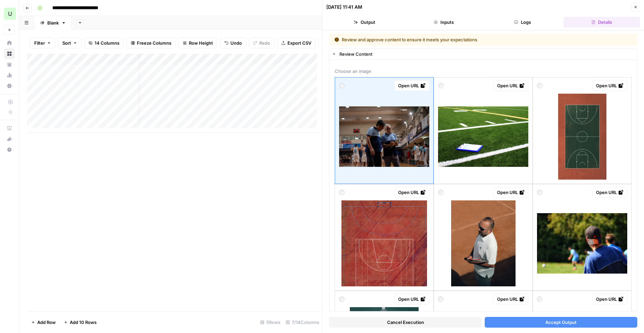 This screenshot has height=333, width=644. Describe the element at coordinates (365, 22) in the screenshot. I see `button: Output` at that location.